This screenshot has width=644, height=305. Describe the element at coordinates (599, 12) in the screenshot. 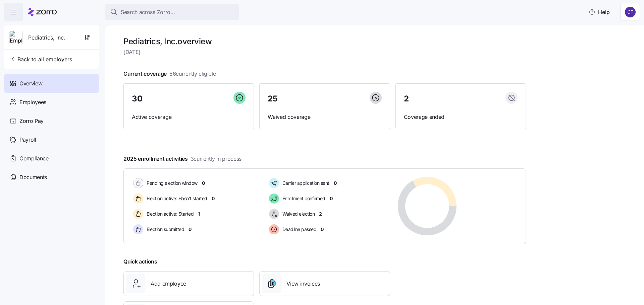

I see `button: Help` at that location.